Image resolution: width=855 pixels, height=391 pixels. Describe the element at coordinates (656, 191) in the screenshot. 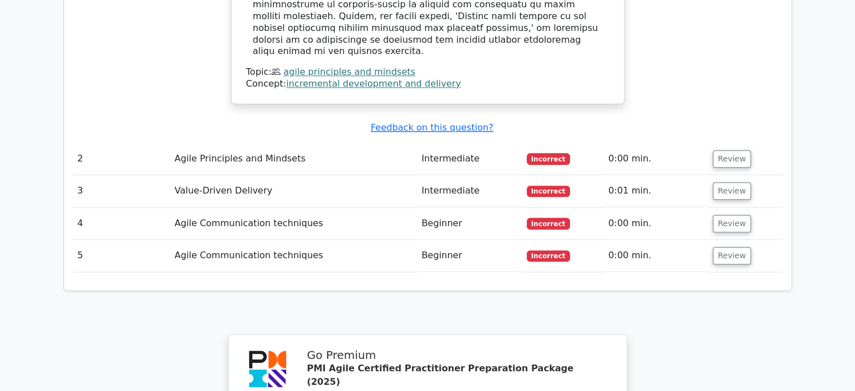

I see `td: 0:01 min.` at that location.